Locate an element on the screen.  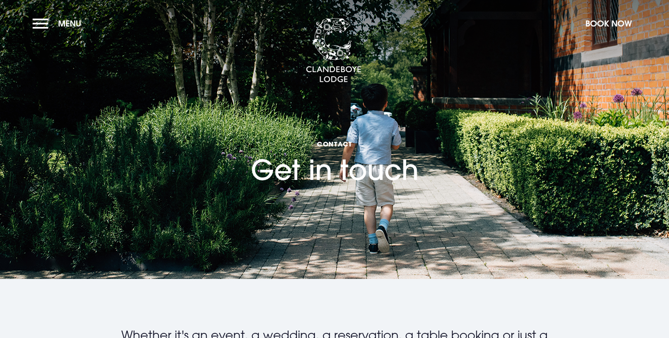
button: Menu is located at coordinates (59, 23).